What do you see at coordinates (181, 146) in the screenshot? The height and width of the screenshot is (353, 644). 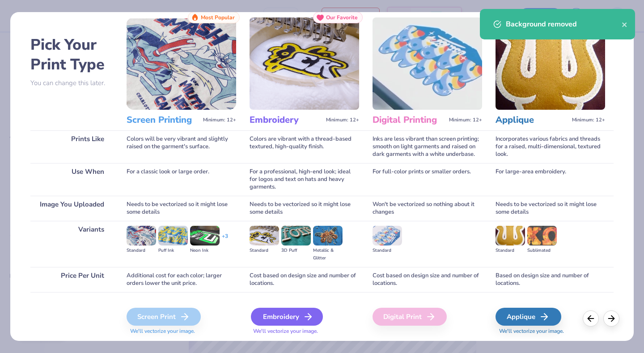 I see `div: Colors will be very vibrant and slightly raised on the garment's surface.` at bounding box center [181, 146].